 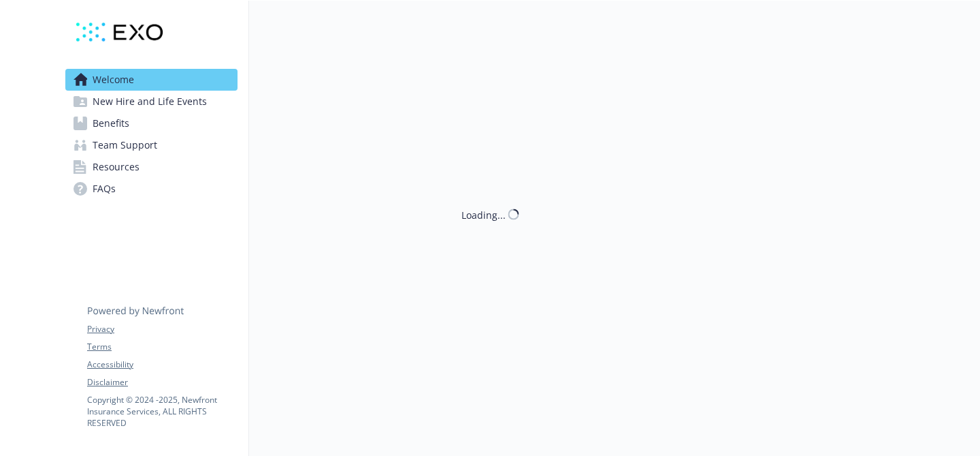 What do you see at coordinates (162, 365) in the screenshot?
I see `a: Accessibility` at bounding box center [162, 365].